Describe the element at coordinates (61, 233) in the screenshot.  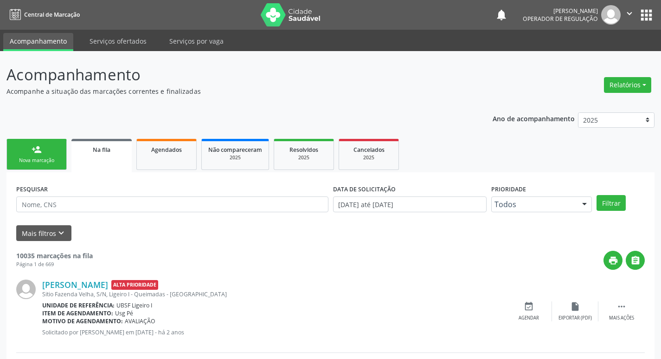
I see `i: keyboard_arrow_down` at that location.